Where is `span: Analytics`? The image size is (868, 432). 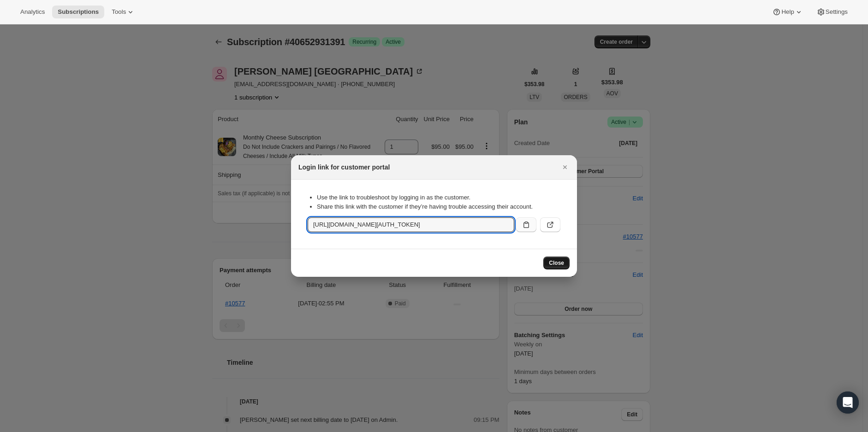 span: Analytics is located at coordinates (32, 12).